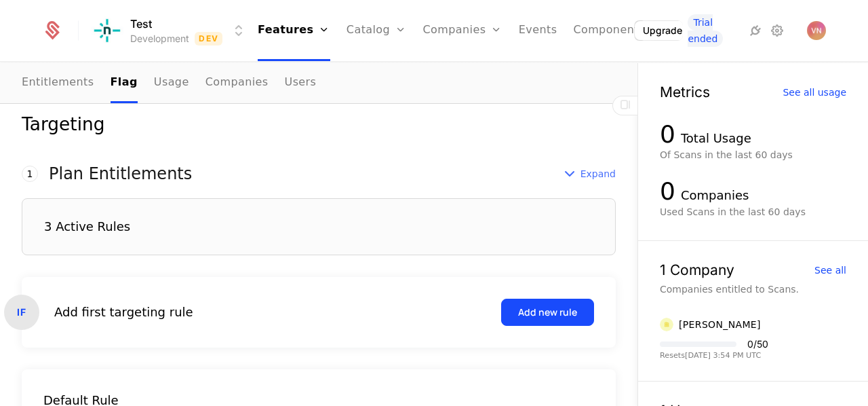  Describe the element at coordinates (124, 83) in the screenshot. I see `a: Flag` at that location.